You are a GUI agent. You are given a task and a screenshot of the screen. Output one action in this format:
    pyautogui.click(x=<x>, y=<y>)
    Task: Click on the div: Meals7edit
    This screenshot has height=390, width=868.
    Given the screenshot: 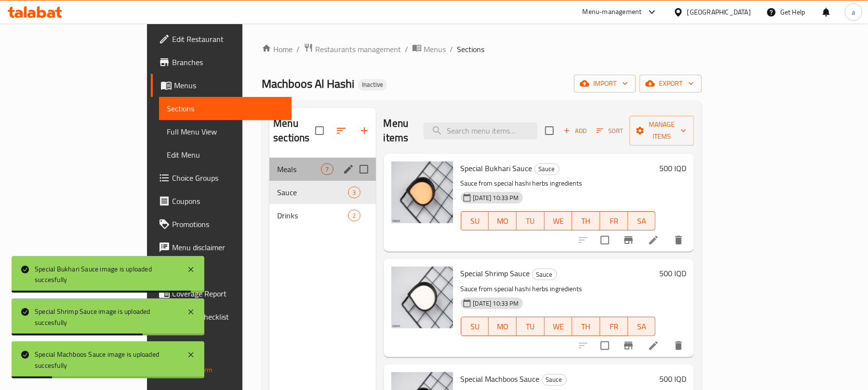 What is the action you would take?
    pyautogui.click(x=323, y=169)
    